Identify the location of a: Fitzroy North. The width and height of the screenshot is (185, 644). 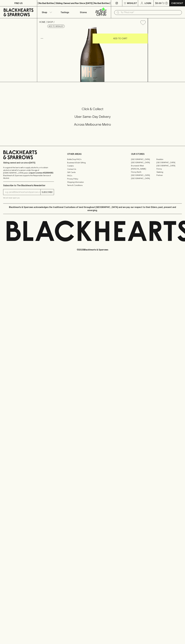
(144, 172).